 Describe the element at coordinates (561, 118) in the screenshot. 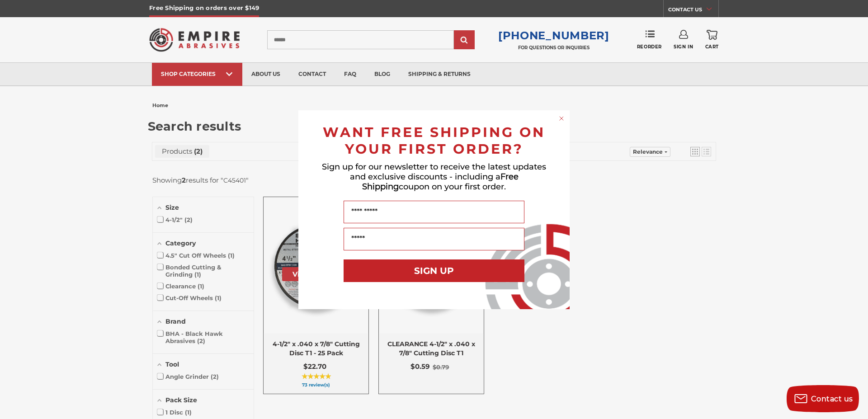

I see `button: Close dialog` at that location.